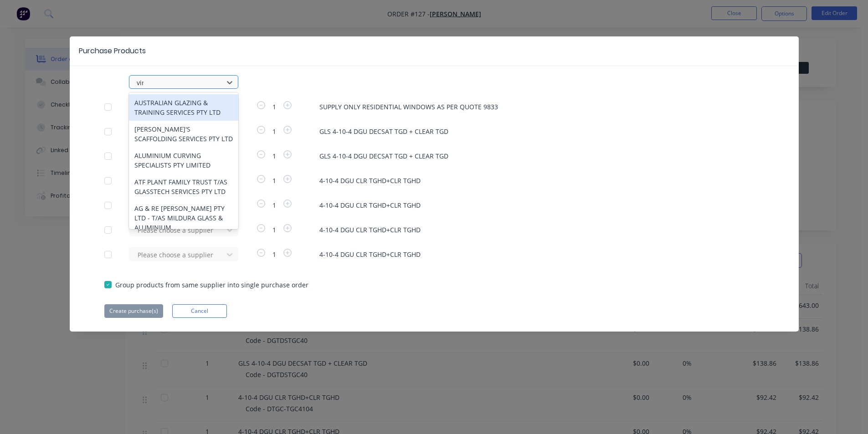 The width and height of the screenshot is (868, 434). I want to click on button: Cancel, so click(199, 311).